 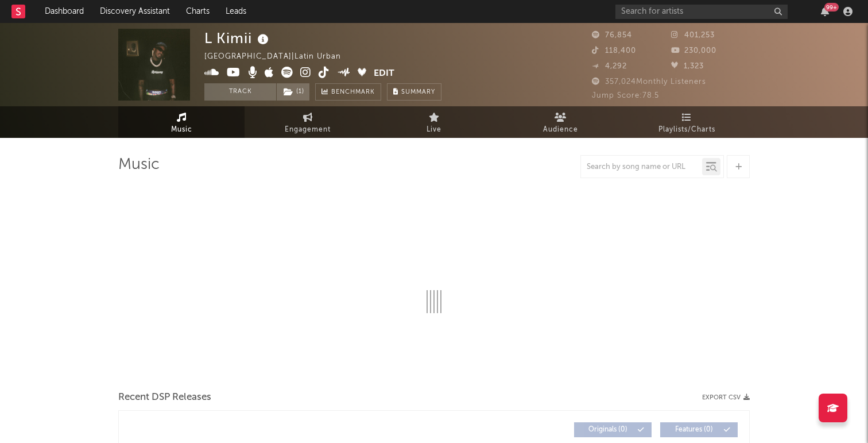 What do you see at coordinates (693, 35) in the screenshot?
I see `span: 401,253` at bounding box center [693, 35].